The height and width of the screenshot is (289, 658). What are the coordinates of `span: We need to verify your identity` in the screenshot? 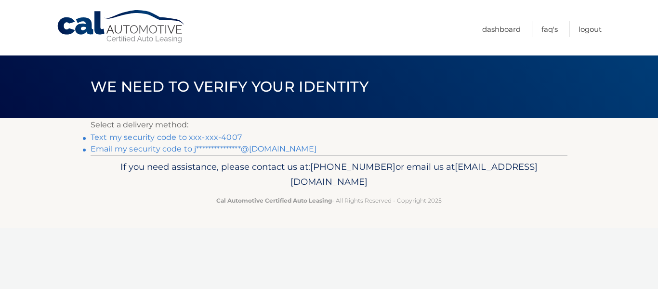 It's located at (229, 86).